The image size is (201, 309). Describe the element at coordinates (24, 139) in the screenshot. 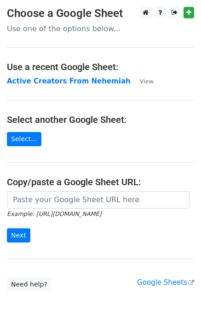

I see `a: Select...` at that location.